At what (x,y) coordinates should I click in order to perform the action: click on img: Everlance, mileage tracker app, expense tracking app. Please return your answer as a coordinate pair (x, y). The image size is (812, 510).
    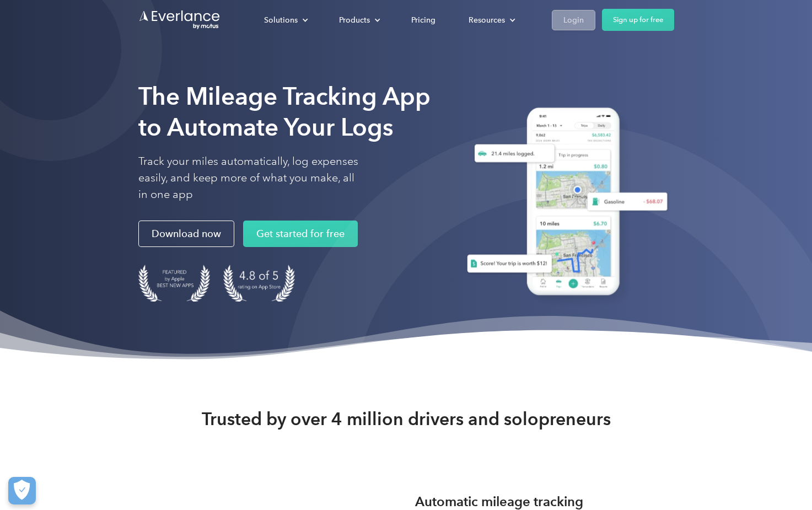
    Looking at the image, I should click on (564, 203).